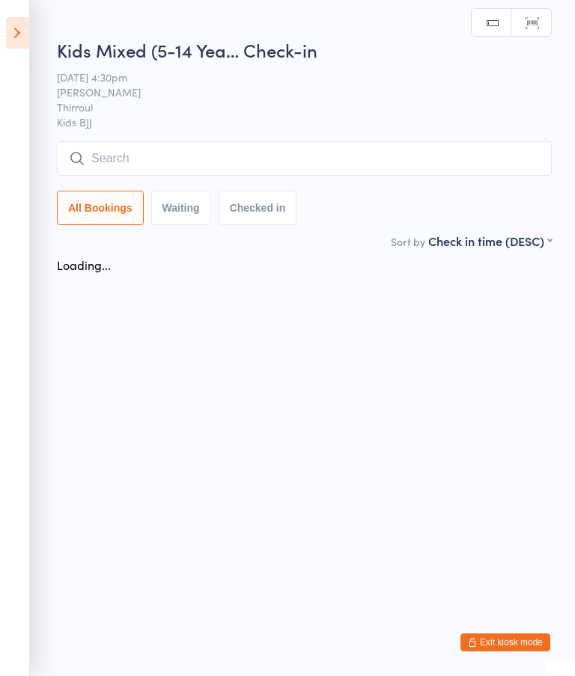 This screenshot has width=575, height=676. I want to click on label: Sort by, so click(408, 242).